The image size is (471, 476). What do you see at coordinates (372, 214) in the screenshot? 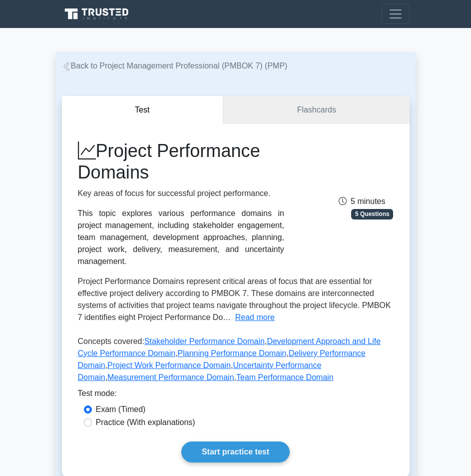
I see `span: 5 Questions` at bounding box center [372, 214].